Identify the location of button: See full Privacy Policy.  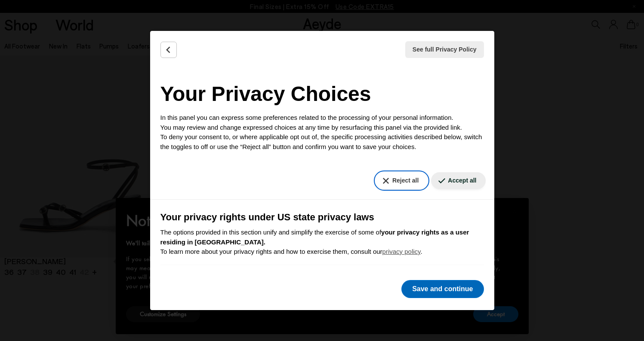
(444, 49).